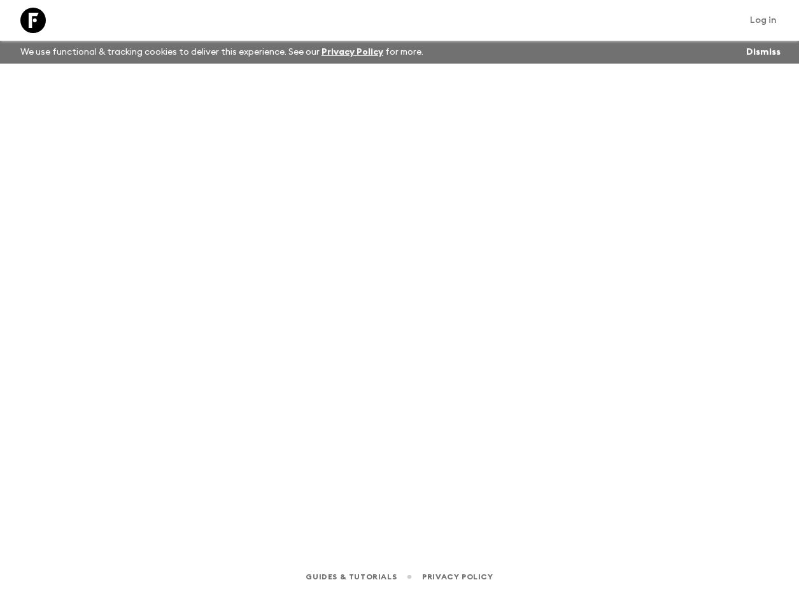 The image size is (799, 594). I want to click on button: Dismiss, so click(763, 52).